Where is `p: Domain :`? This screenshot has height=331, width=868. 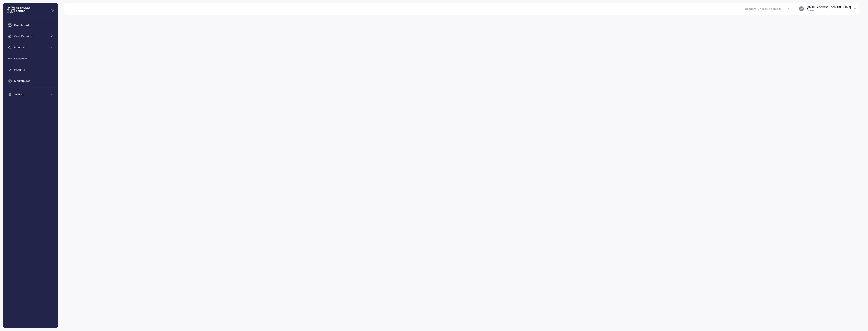 p: Domain : is located at coordinates (750, 9).